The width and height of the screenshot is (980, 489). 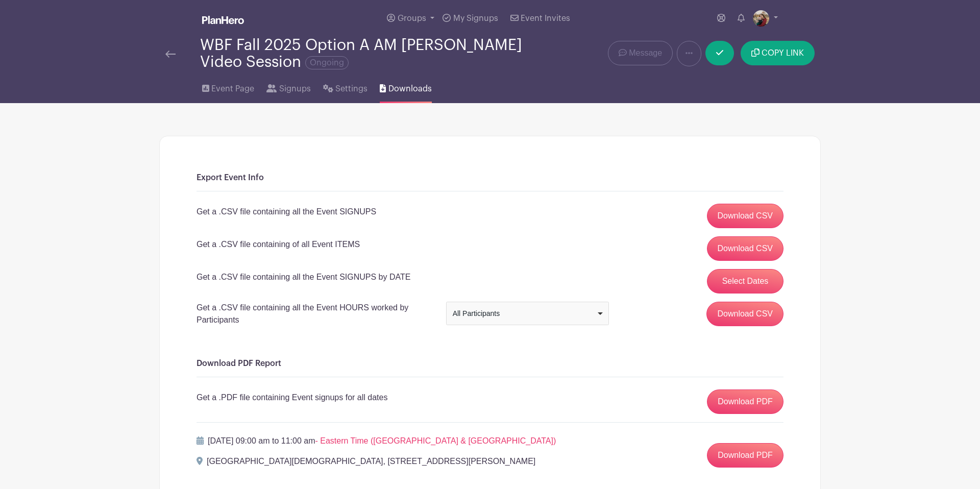 What do you see at coordinates (745, 281) in the screenshot?
I see `button: Select Dates` at bounding box center [745, 281].